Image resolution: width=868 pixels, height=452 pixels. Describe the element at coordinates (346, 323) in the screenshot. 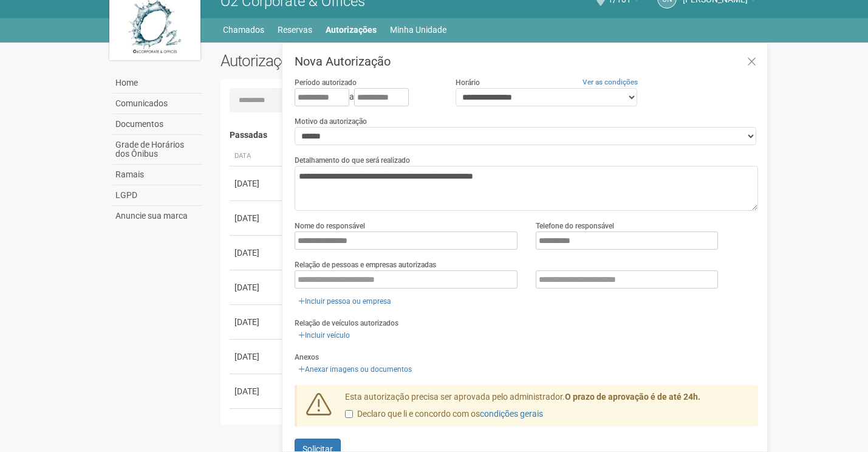

I see `label: Relação de veículos autorizados` at that location.